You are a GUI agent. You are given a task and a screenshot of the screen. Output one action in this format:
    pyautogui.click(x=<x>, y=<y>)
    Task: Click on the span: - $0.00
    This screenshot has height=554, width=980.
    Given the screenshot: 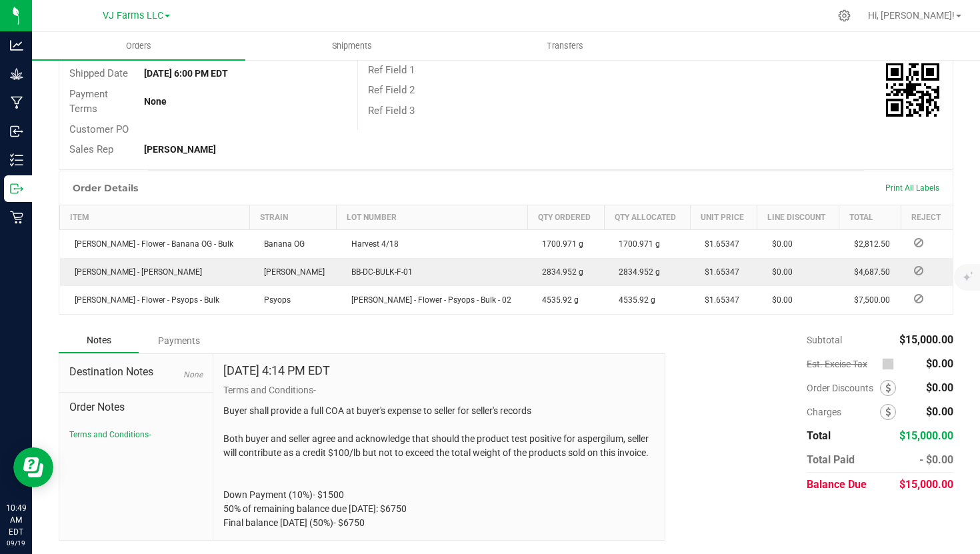 What is the action you would take?
    pyautogui.click(x=936, y=459)
    